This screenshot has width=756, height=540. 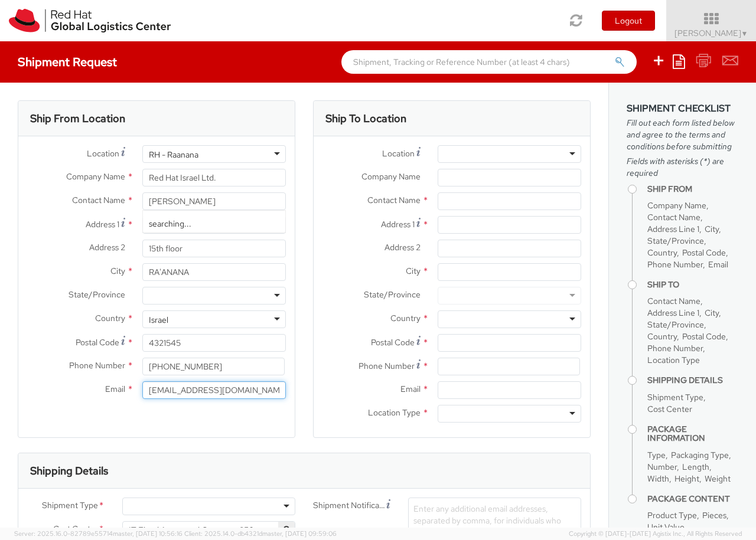 What do you see at coordinates (692, 434) in the screenshot?
I see `h4: Package Information` at bounding box center [692, 434].